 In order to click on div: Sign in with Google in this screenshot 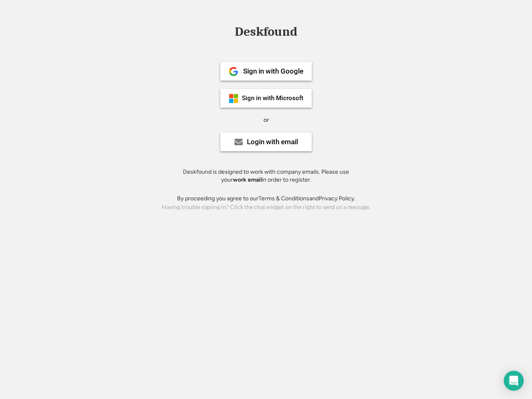, I will do `click(273, 71)`.